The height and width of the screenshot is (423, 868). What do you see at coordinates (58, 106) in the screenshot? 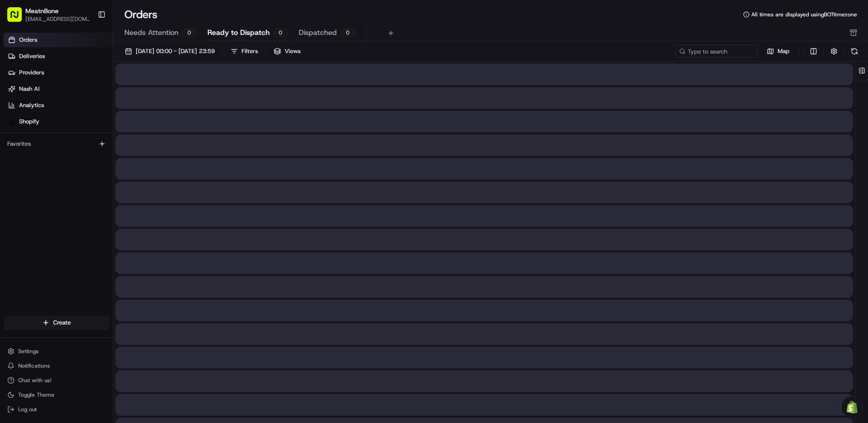
I see `a: Analytics` at bounding box center [58, 106].